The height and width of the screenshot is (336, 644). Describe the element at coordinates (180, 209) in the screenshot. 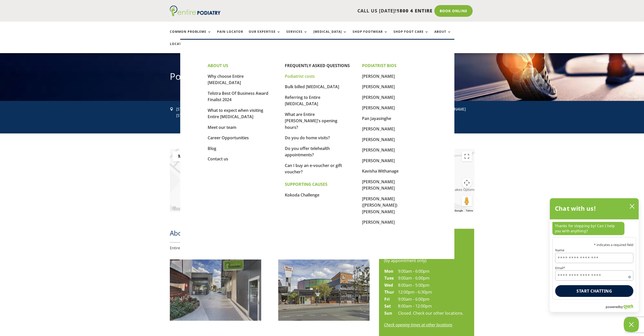

I see `img: Google` at that location.